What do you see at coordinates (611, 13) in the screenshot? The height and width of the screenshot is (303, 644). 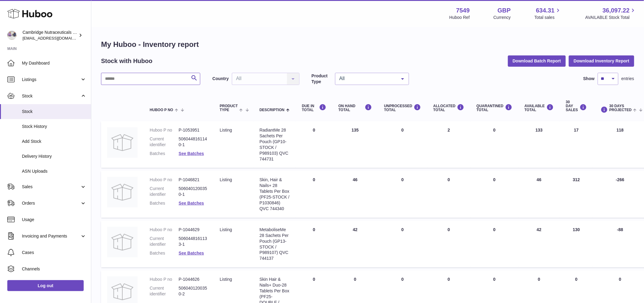 I see `a: 36,097.22 AVAILABLE Stock Total` at bounding box center [611, 13].